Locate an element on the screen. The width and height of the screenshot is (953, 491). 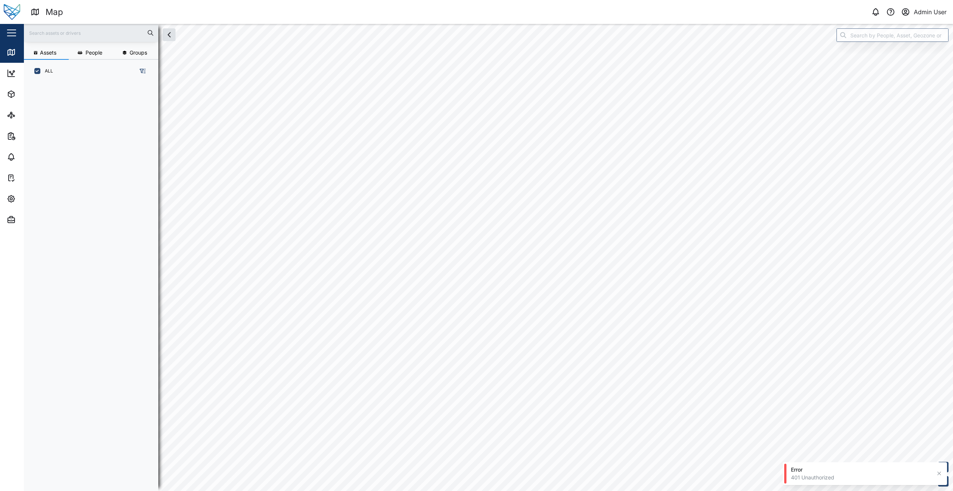
div: Sites is located at coordinates (28, 115).